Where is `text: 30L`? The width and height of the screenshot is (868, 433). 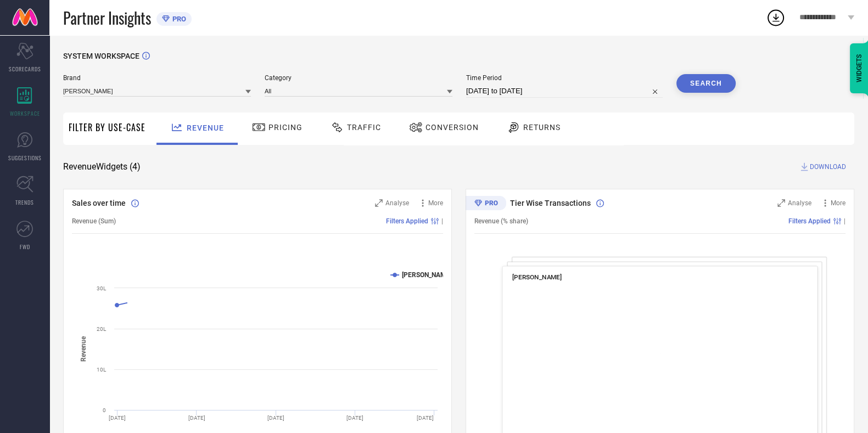 text: 30L is located at coordinates (101, 288).